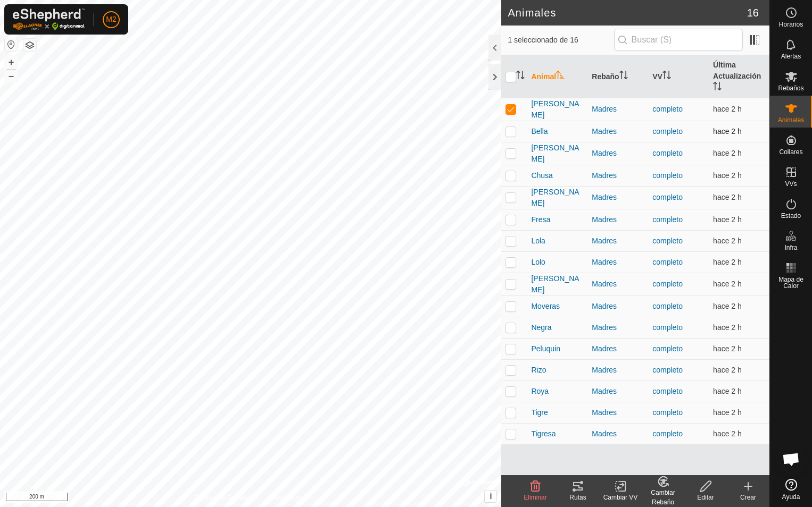 The height and width of the screenshot is (507, 812). I want to click on span: Tigre, so click(539, 412).